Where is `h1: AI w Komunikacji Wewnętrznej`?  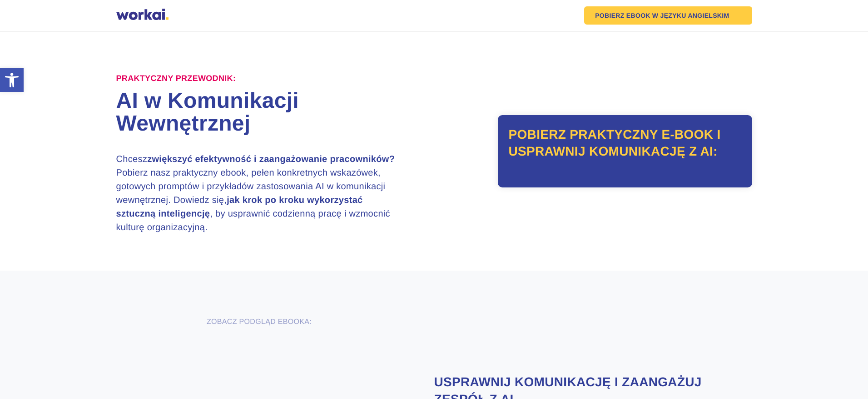 h1: AI w Komunikacji Wewnętrznej is located at coordinates (275, 112).